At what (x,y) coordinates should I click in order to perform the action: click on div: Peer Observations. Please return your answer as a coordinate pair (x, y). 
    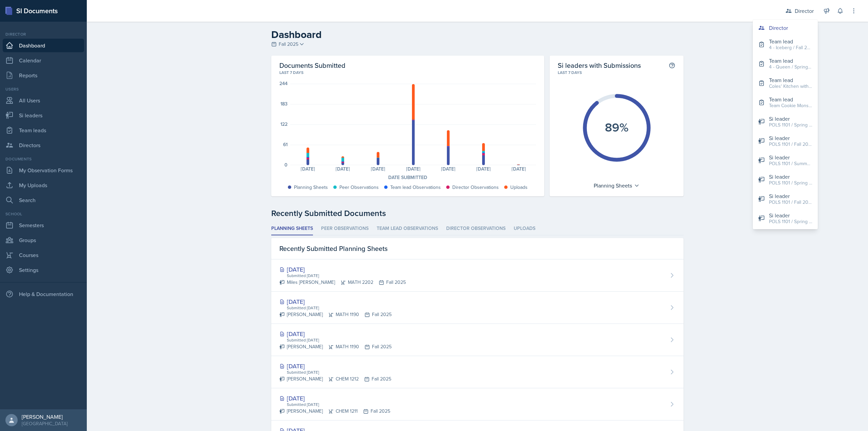
    Looking at the image, I should click on (359, 187).